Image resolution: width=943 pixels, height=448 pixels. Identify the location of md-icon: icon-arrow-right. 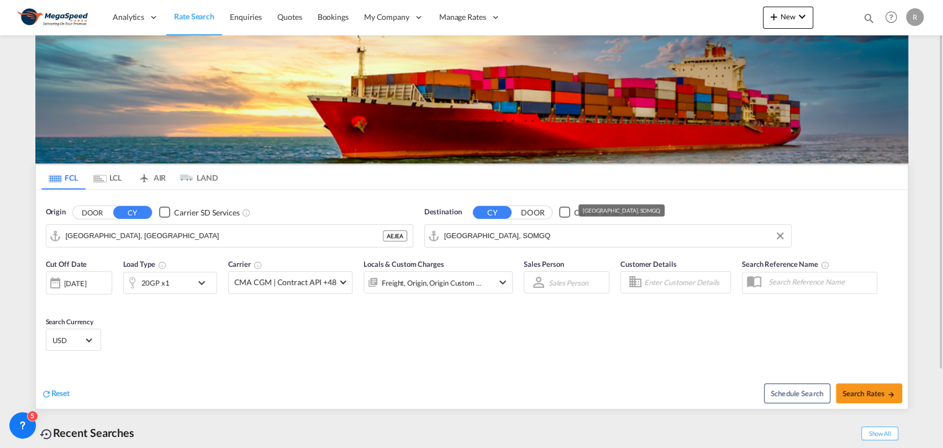
(891, 394).